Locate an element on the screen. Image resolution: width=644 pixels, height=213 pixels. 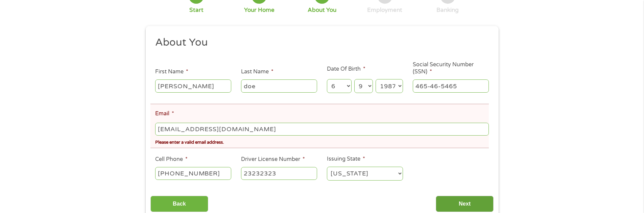
label: Date Of Birth is located at coordinates (346, 69).